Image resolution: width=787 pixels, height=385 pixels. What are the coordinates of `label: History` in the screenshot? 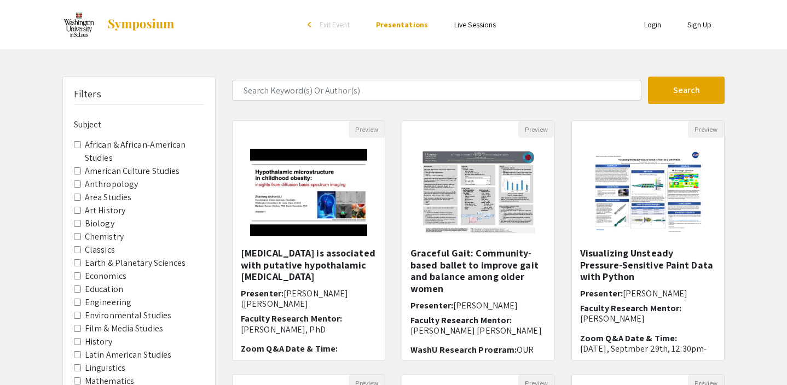 It's located at (98, 342).